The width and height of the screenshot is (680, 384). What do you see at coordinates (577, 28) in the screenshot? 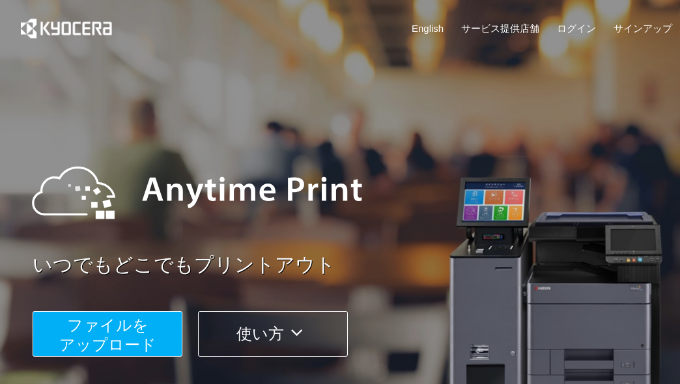
I see `a: ログイン` at bounding box center [577, 28].